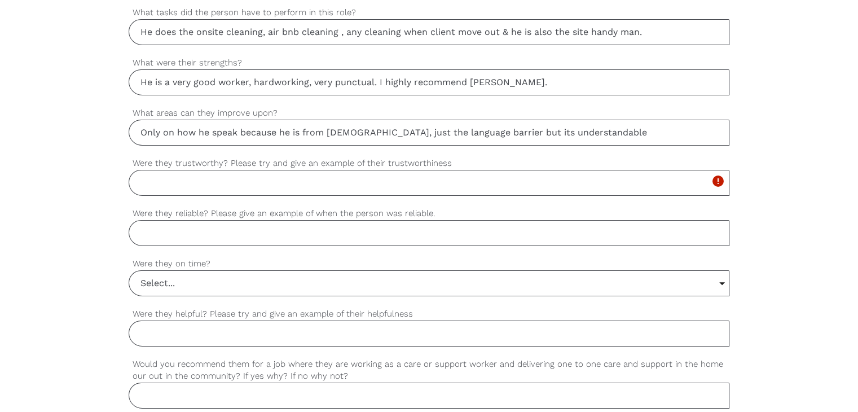 The width and height of the screenshot is (858, 412). Describe the element at coordinates (429, 113) in the screenshot. I see `label: What areas can they improve upon?` at that location.